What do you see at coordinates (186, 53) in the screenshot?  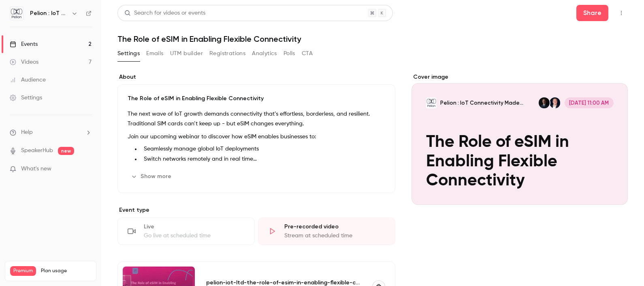 I see `button: UTM builder` at bounding box center [186, 53].